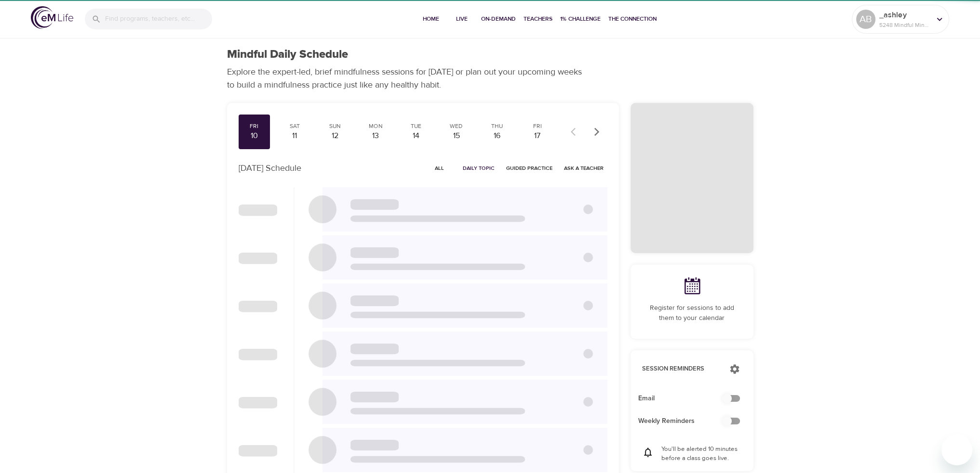  I want to click on span: Ask a Teacher, so click(583, 168).